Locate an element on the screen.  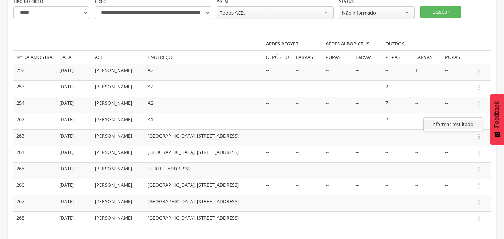
td: 7 is located at coordinates (397, 105).